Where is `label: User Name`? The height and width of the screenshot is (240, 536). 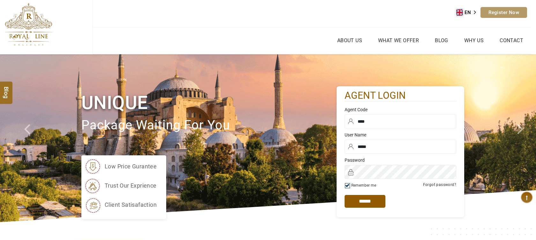 label: User Name is located at coordinates (400, 135).